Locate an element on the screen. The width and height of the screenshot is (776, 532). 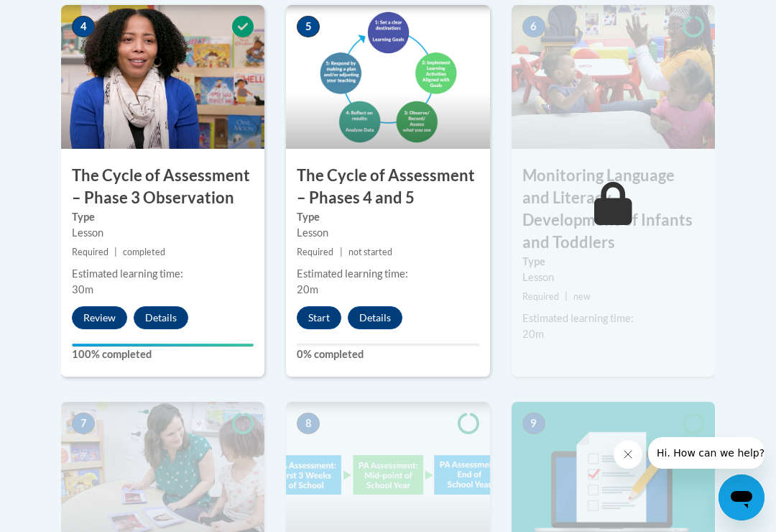
span: 4 is located at coordinates (83, 26).